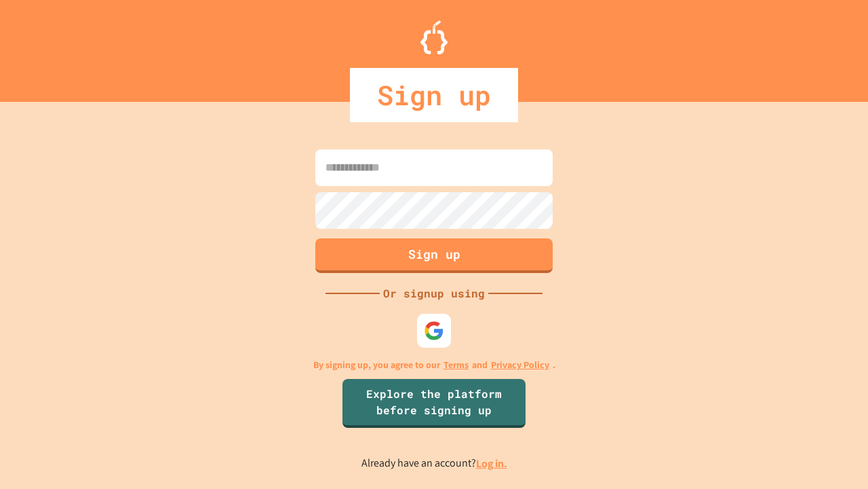  I want to click on a: Log in., so click(491, 463).